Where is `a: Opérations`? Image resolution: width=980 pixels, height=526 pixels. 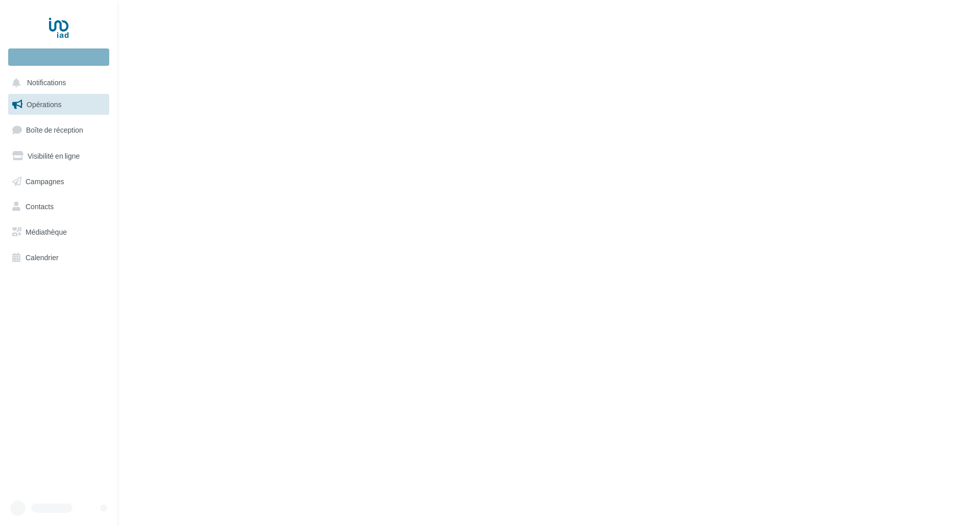 a: Opérations is located at coordinates (59, 104).